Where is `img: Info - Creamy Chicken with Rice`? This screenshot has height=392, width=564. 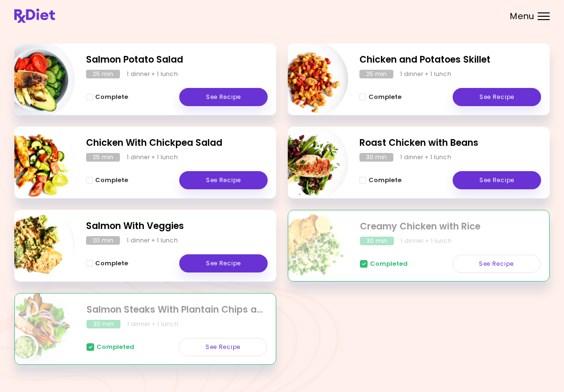
img: Info - Creamy Chicken with Rice is located at coordinates (309, 246).